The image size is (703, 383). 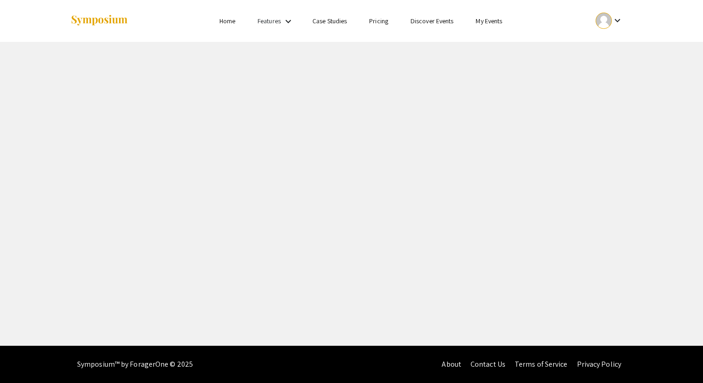 What do you see at coordinates (330, 21) in the screenshot?
I see `a: Case Studies` at bounding box center [330, 21].